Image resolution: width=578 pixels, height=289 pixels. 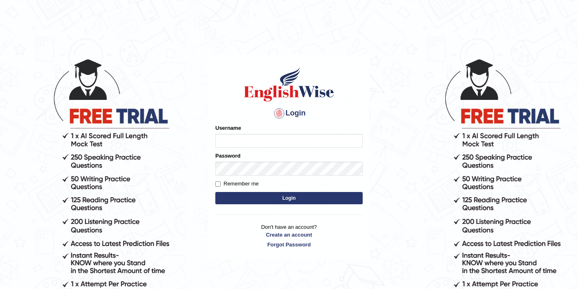 I want to click on button: Login, so click(x=289, y=198).